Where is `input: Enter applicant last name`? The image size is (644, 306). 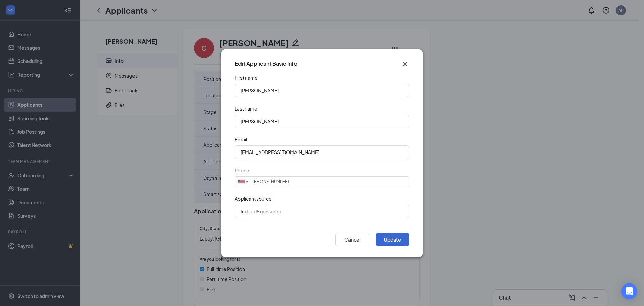
input: Enter applicant last name is located at coordinates (322, 121).